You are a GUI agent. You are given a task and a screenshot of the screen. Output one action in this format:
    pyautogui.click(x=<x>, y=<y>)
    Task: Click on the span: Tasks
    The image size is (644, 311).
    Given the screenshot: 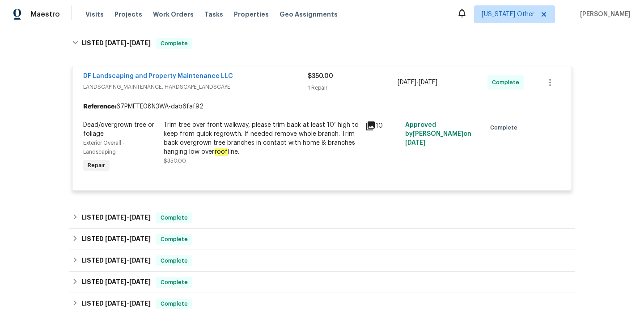 What is the action you would take?
    pyautogui.click(x=214, y=14)
    